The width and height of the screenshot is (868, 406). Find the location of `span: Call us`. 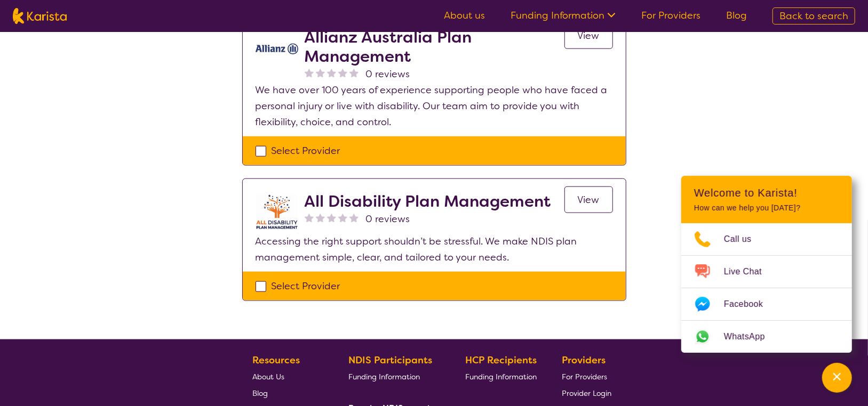

span: Call us is located at coordinates (744, 239).